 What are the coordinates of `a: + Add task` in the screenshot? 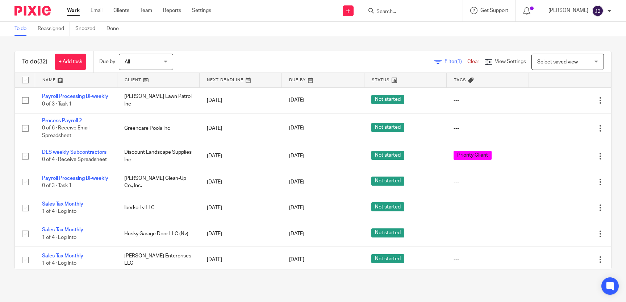 It's located at (70, 62).